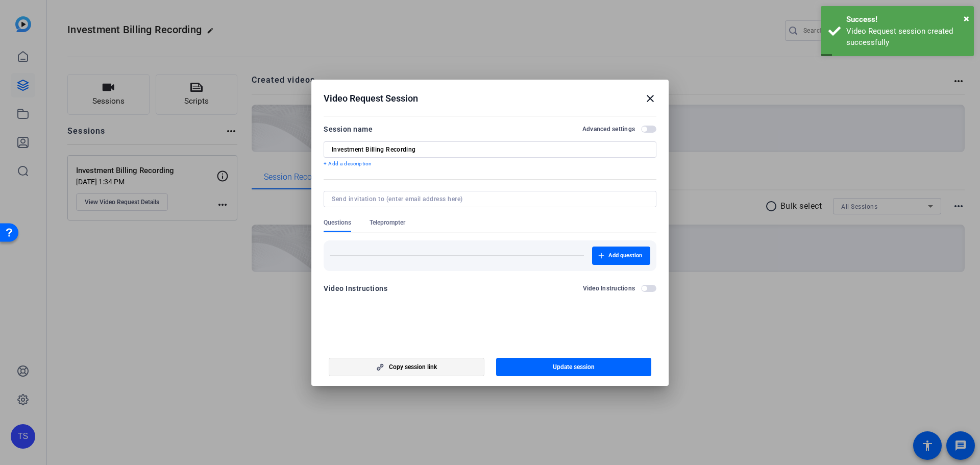 The width and height of the screenshot is (980, 465). I want to click on button: Update session, so click(573, 367).